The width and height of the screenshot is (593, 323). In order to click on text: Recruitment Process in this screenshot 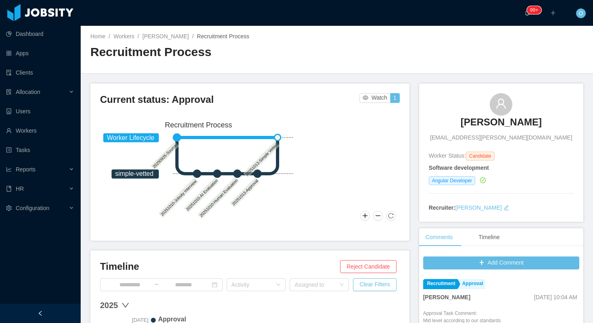, I will do `click(198, 125)`.